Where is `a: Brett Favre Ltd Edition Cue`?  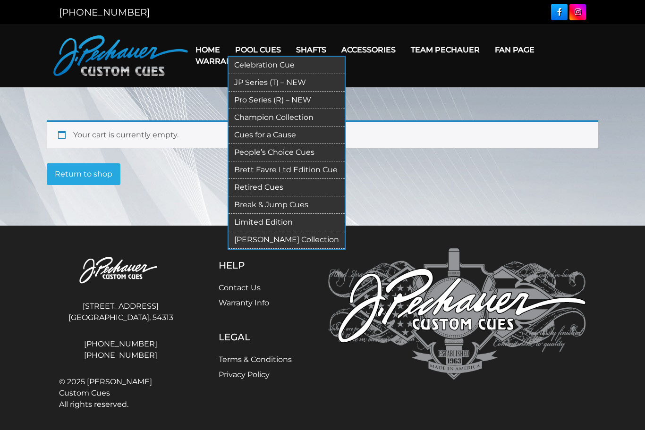 a: Brett Favre Ltd Edition Cue is located at coordinates (287, 170).